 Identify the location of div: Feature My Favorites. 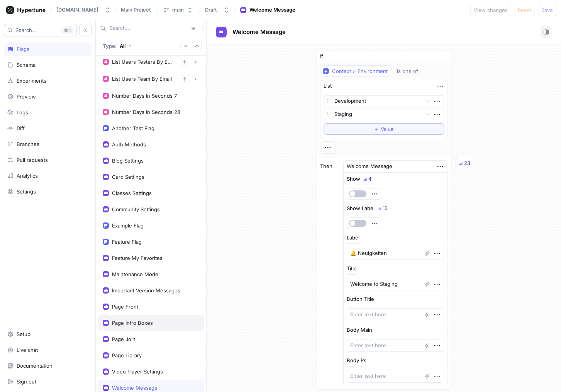
(137, 258).